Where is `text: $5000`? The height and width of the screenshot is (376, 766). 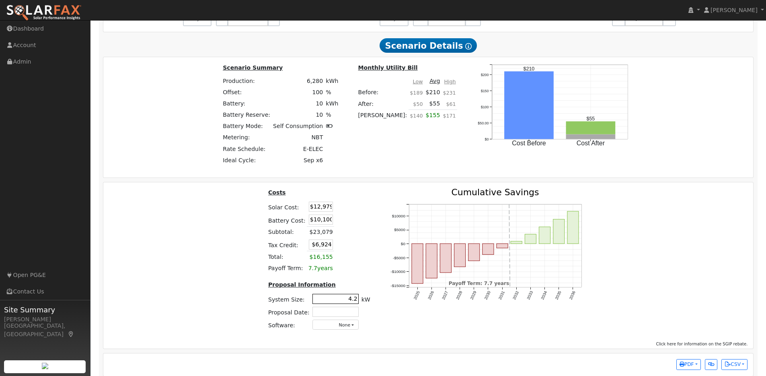
text: $5000 is located at coordinates (400, 229).